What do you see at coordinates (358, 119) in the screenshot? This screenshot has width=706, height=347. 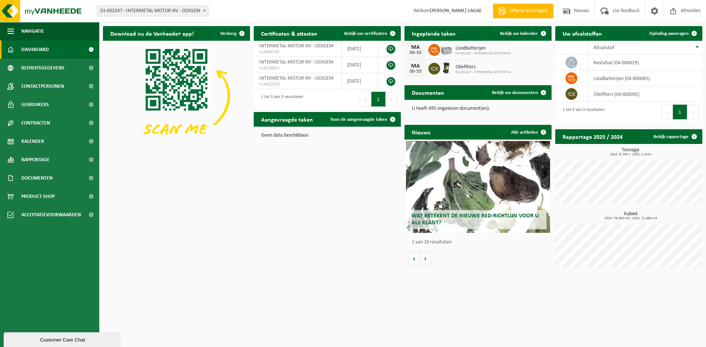 I see `span: Toon de aangevraagde taken` at bounding box center [358, 119].